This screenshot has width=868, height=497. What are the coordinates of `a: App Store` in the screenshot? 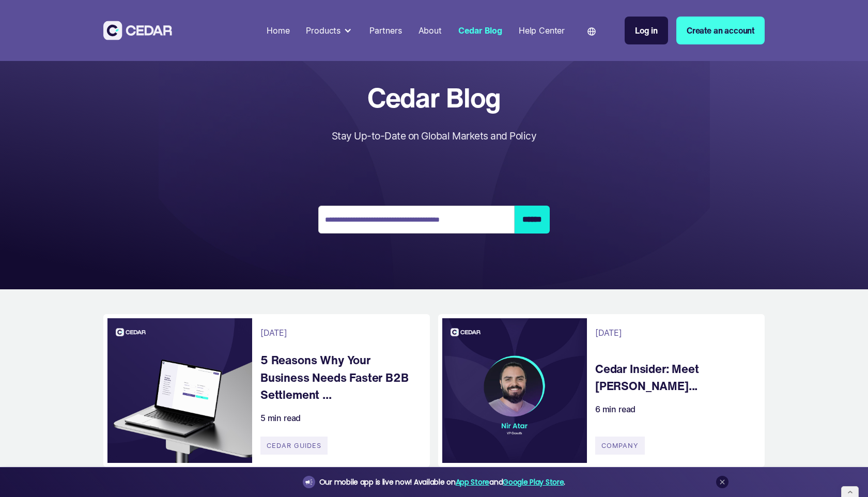 It's located at (472, 482).